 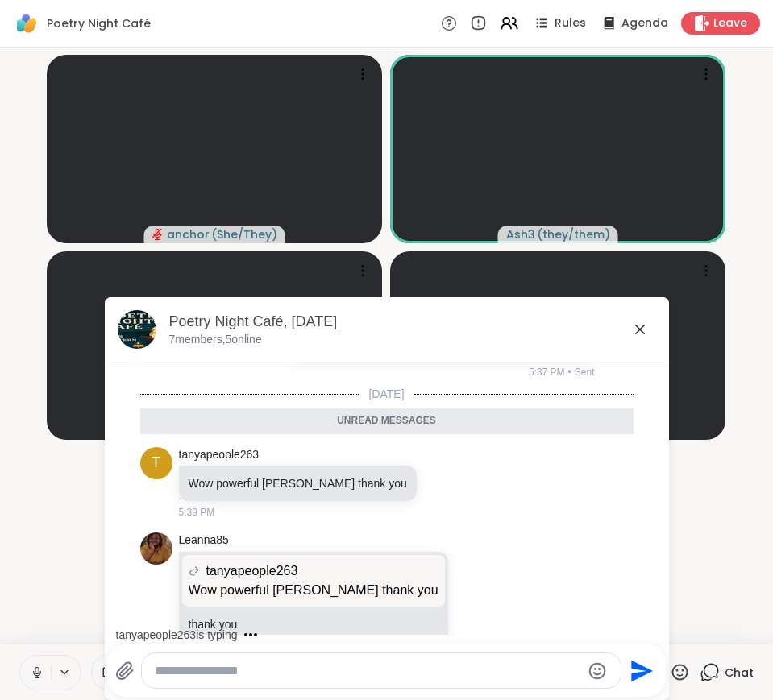 I want to click on p: thank you, so click(x=313, y=624).